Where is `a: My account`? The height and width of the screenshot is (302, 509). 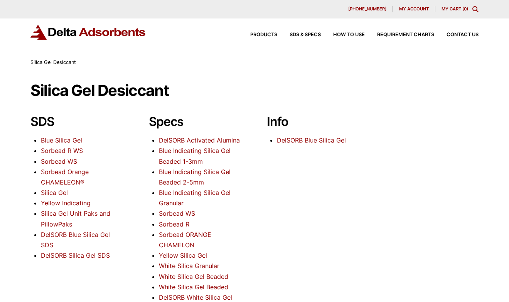 a: My account is located at coordinates (414, 9).